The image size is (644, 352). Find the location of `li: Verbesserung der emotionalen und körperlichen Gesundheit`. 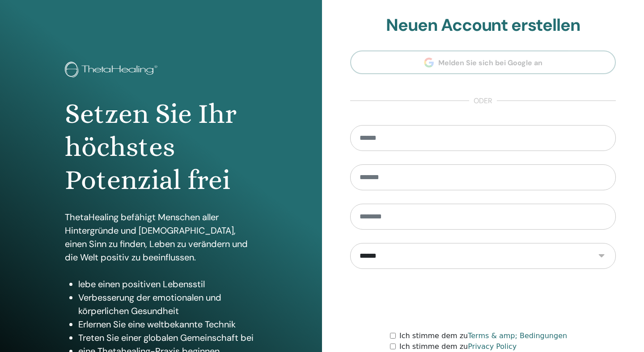

li: Verbesserung der emotionalen und körperlichen Gesundheit is located at coordinates (168, 304).